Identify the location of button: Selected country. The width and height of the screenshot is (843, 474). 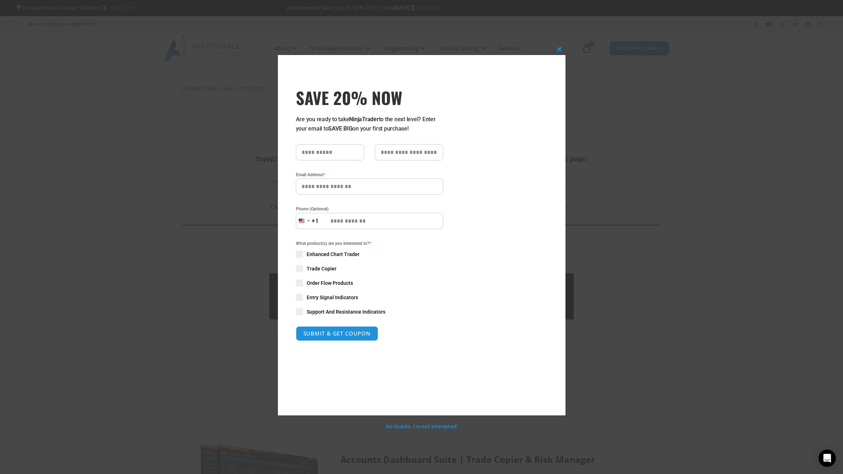
(307, 221).